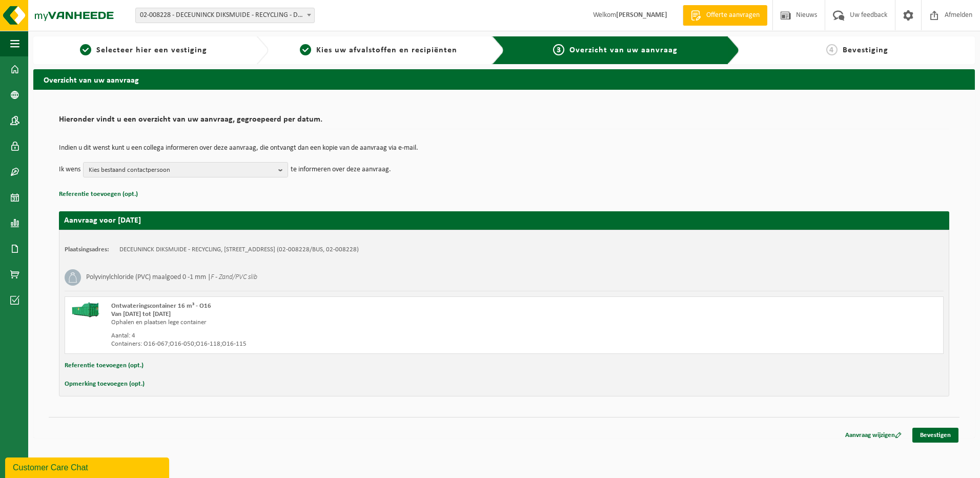 Image resolution: width=980 pixels, height=478 pixels. What do you see at coordinates (935, 435) in the screenshot?
I see `a: Bevestigen` at bounding box center [935, 435].